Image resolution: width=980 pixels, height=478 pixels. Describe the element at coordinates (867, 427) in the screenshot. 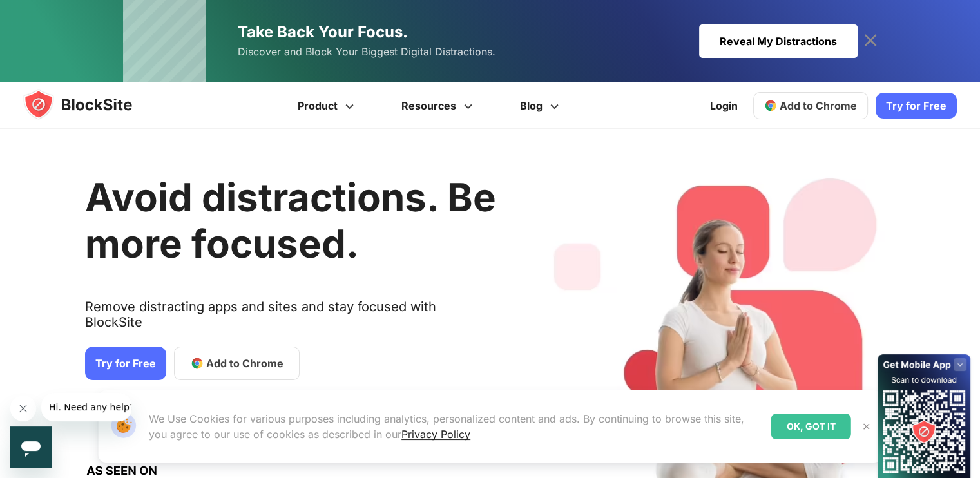

I see `img: Close` at that location.